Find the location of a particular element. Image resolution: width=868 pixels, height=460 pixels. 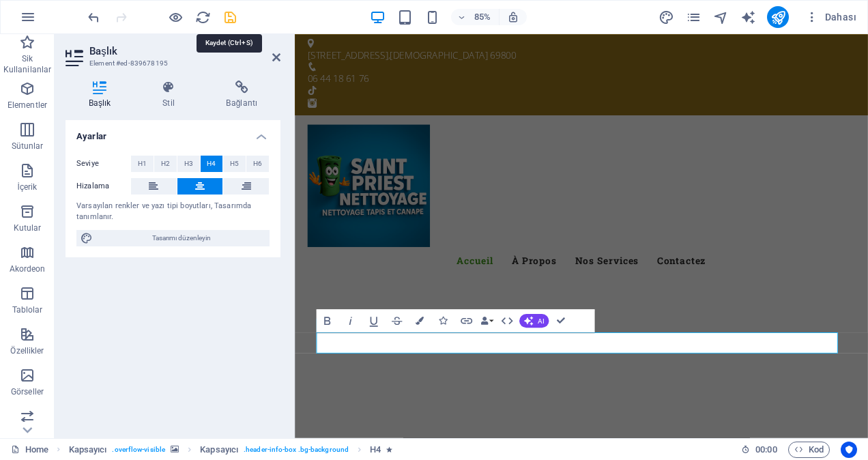

h2: Başlık is located at coordinates (185, 51).